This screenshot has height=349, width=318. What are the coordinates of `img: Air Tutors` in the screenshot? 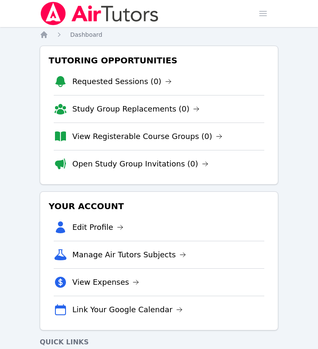 It's located at (99, 14).